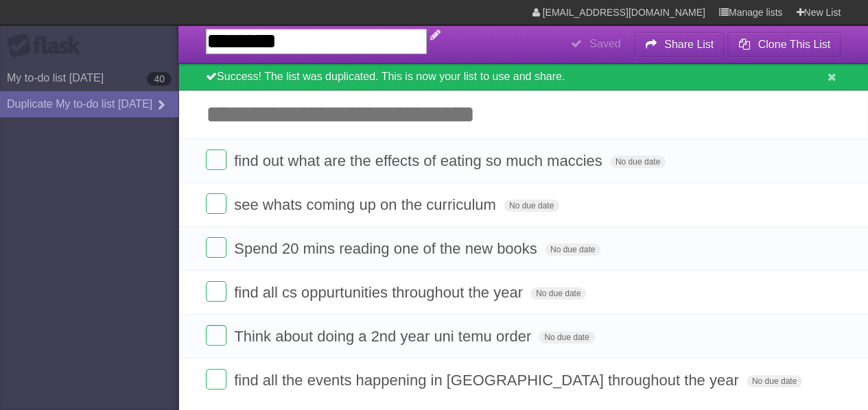 The width and height of the screenshot is (868, 410). Describe the element at coordinates (523, 77) in the screenshot. I see `div: Success! The list was duplicated. This is now your list to use and share.` at that location.